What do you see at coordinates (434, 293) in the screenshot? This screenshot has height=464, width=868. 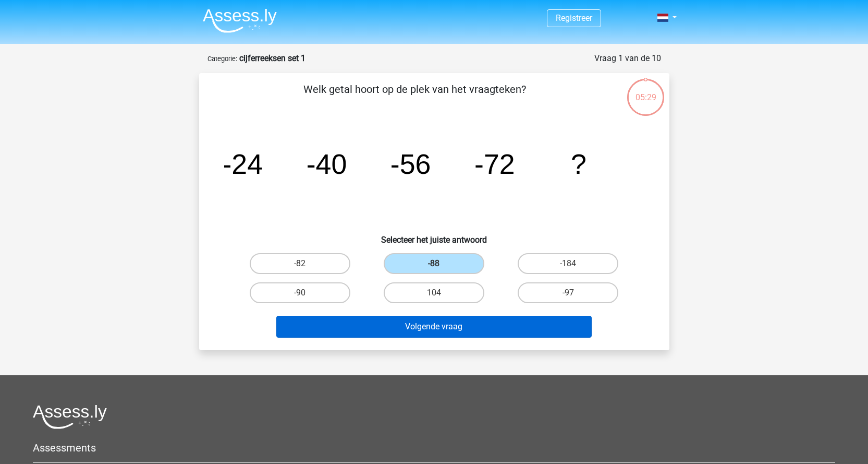 I see `label: 104` at bounding box center [434, 293].